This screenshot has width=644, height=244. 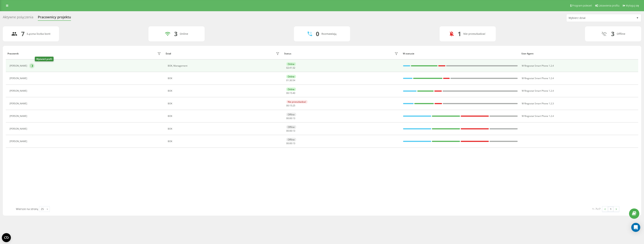 What do you see at coordinates (287, 68) in the screenshot?
I see `span: 02` at bounding box center [287, 68].